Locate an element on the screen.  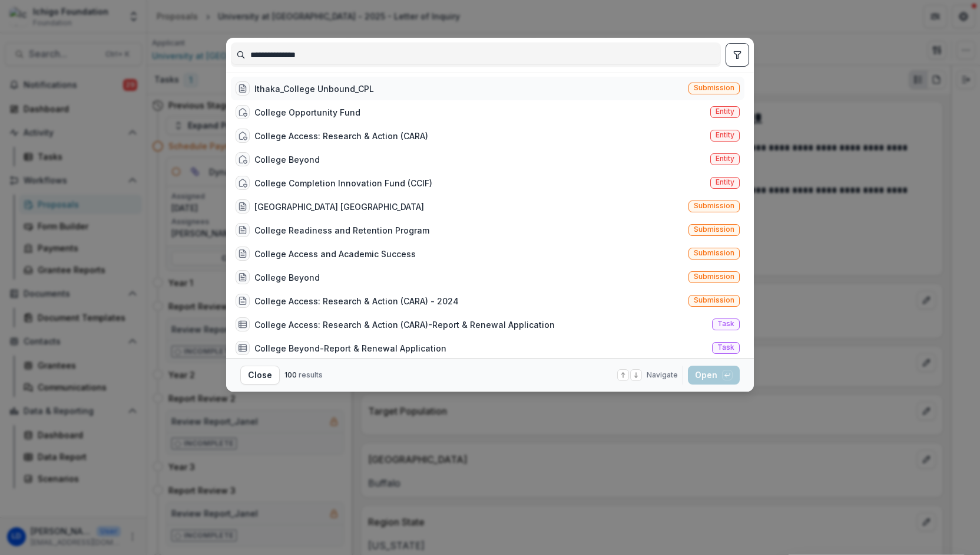
div: College Beyond-Report & Renewal Application is located at coordinates (350, 348).